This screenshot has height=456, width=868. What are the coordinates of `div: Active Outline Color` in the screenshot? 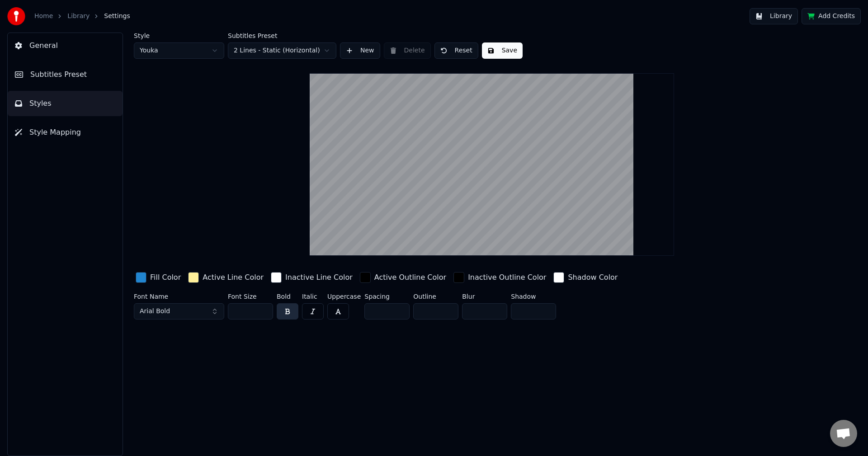 It's located at (410, 278).